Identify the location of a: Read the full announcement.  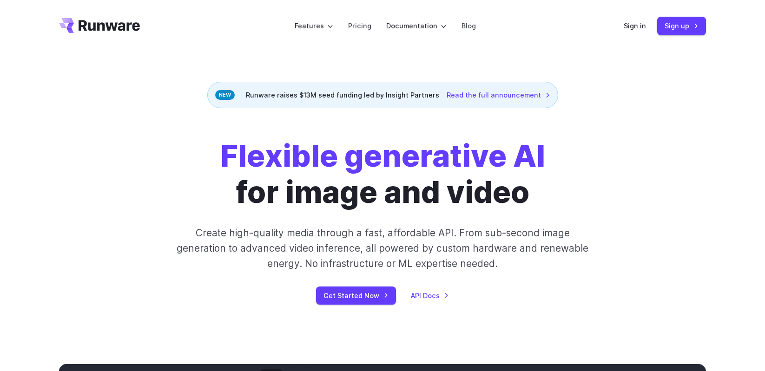
(498, 95).